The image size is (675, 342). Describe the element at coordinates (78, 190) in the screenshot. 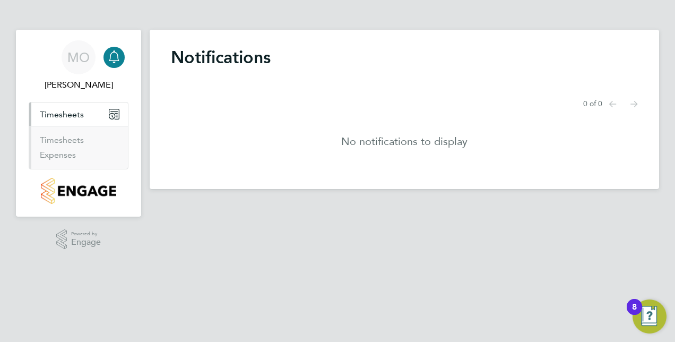

I see `img: countryside-properties-logo-retina.png` at that location.